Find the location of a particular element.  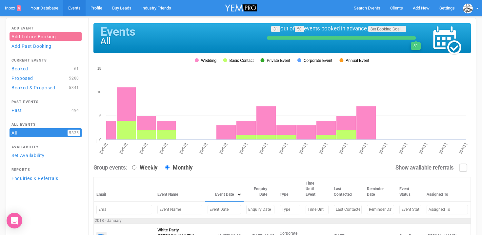

a: Past494 is located at coordinates (46, 110).